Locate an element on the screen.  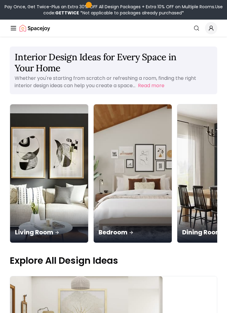
a: Spacejoy is located at coordinates (35, 28).